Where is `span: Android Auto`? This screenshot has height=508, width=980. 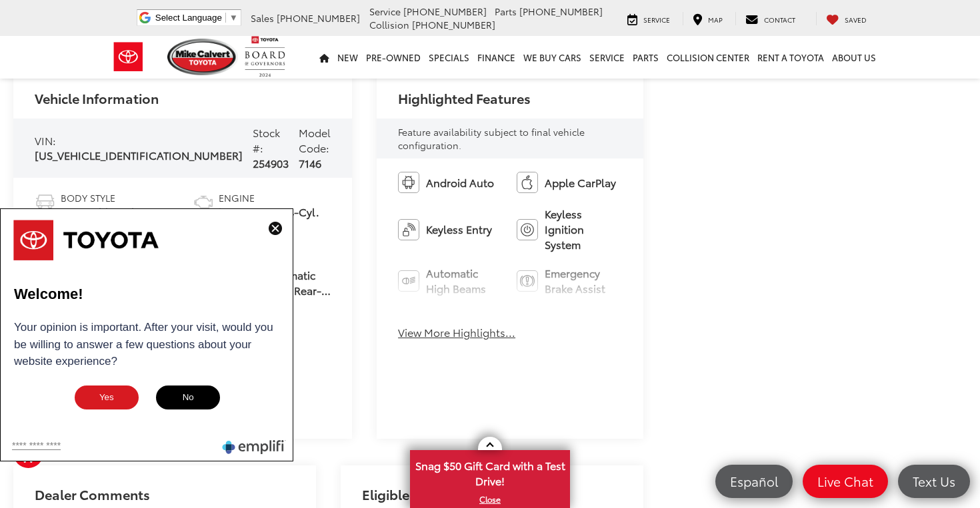 span: Android Auto is located at coordinates (460, 182).